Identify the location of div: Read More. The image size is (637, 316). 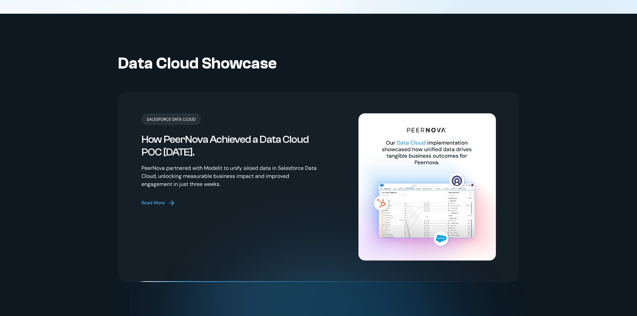
(153, 203).